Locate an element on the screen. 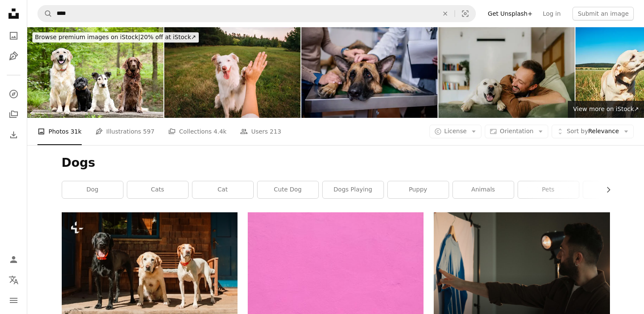  a: Download History is located at coordinates (14, 135).